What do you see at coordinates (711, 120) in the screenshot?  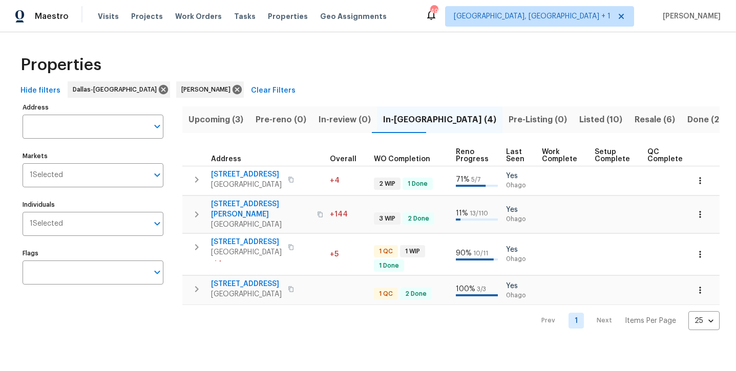 I see `span: Done (260)` at bounding box center [711, 120].